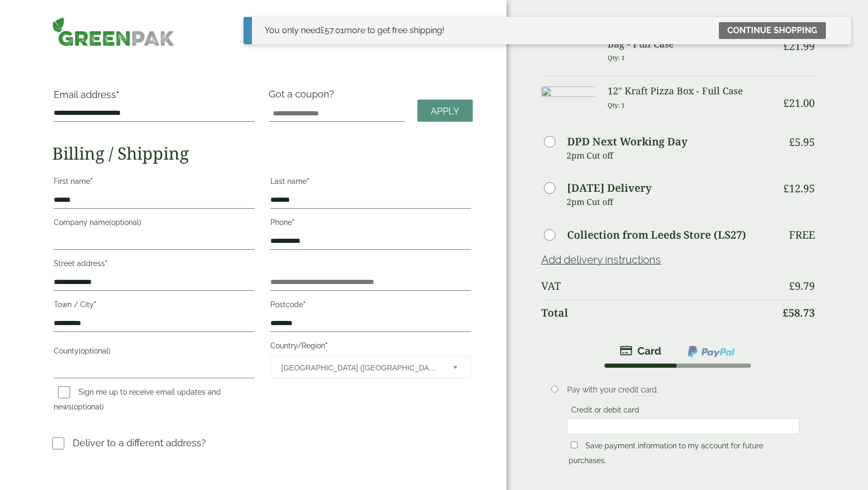 Image resolution: width=868 pixels, height=490 pixels. What do you see at coordinates (659, 286) in the screenshot?
I see `th: VAT` at bounding box center [659, 286].